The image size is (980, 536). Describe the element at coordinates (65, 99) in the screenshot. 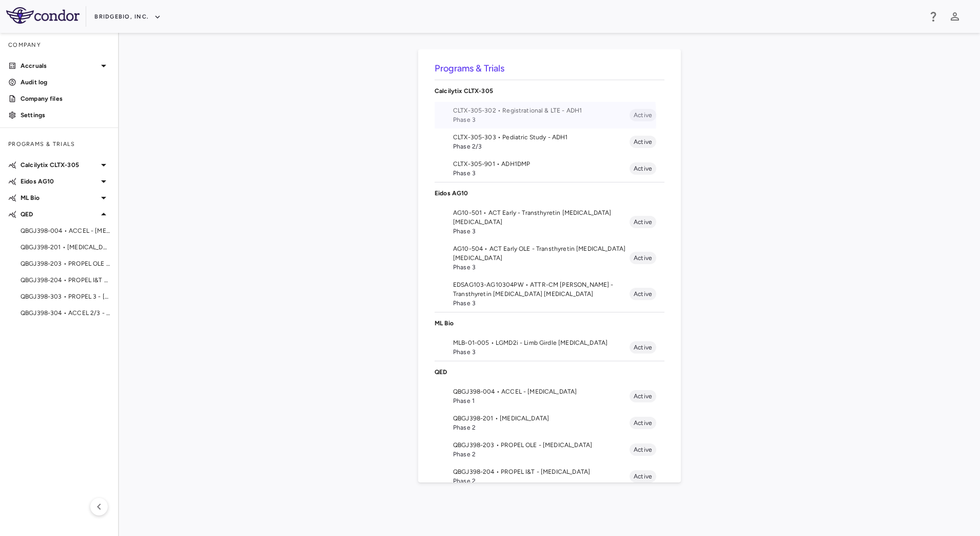

I see `p: Company files` at that location.